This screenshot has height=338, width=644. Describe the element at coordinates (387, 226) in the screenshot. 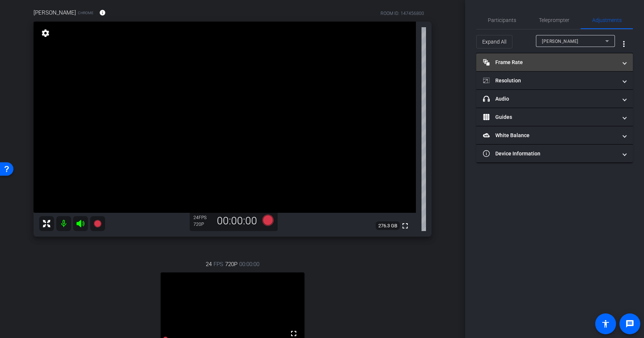

I see `span: 276.3 GB` at that location.